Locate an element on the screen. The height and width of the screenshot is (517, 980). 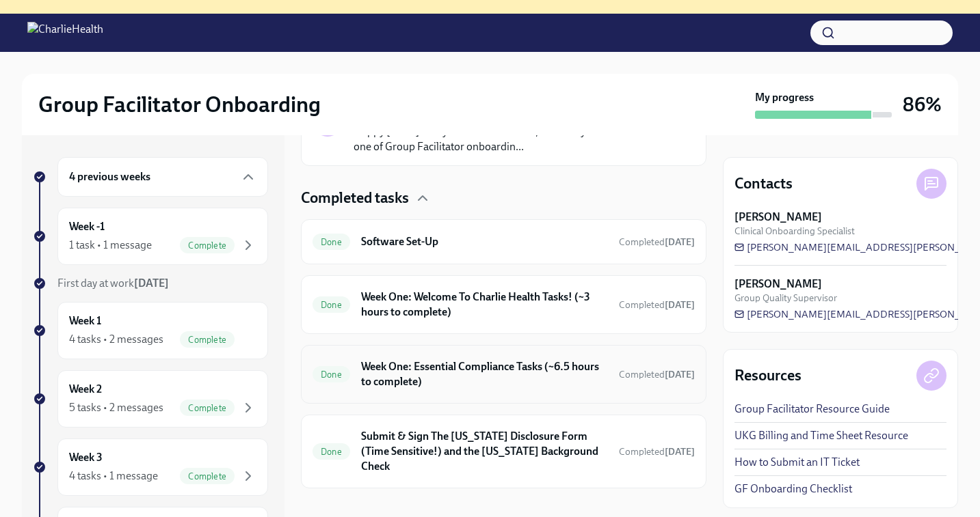
div: 1 task • 1 message is located at coordinates (110, 245).